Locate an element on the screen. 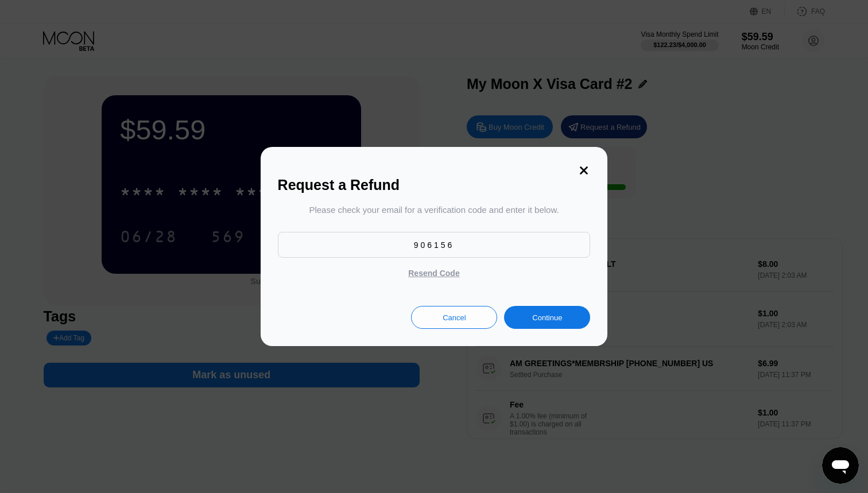 The image size is (868, 493). div: Request a Refund is located at coordinates (434, 185).